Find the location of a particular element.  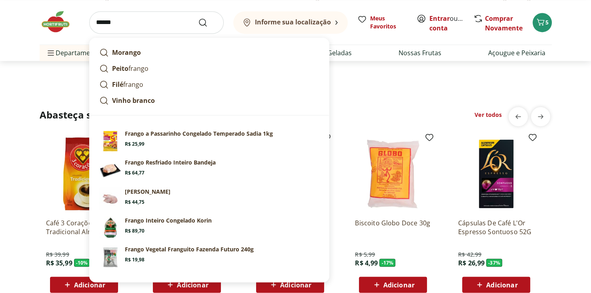

a: Cápsulas De Café L'Or Espresso Sontuoso 52G is located at coordinates (496, 227).